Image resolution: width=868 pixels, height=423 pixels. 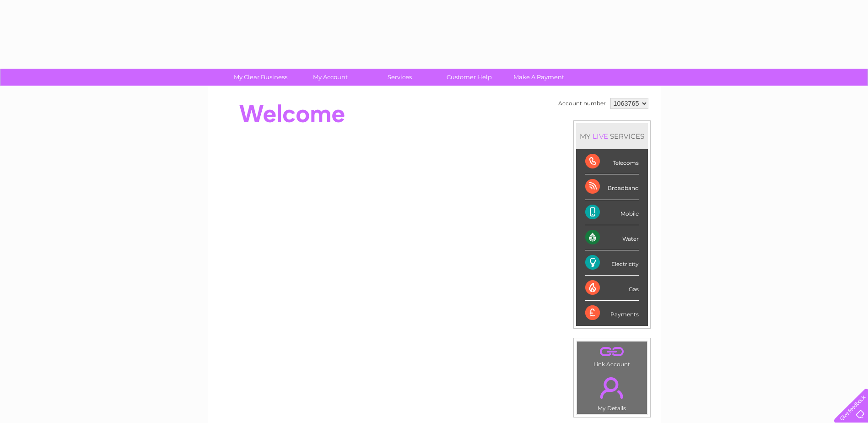 I want to click on a: My Clear Business, so click(x=261, y=77).